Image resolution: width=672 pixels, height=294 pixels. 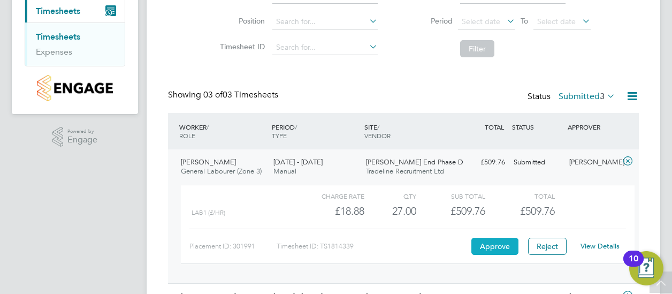 I want to click on a: Powered byEngage, so click(x=75, y=137).